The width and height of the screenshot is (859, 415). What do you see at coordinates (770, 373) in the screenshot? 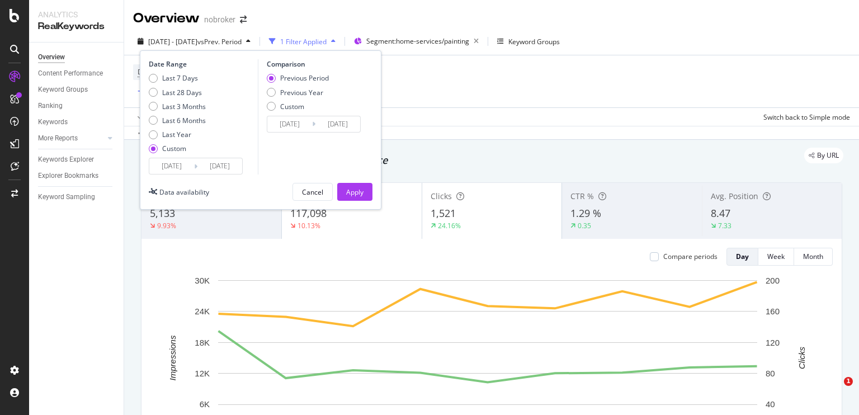
I see `text: 80` at bounding box center [770, 373].